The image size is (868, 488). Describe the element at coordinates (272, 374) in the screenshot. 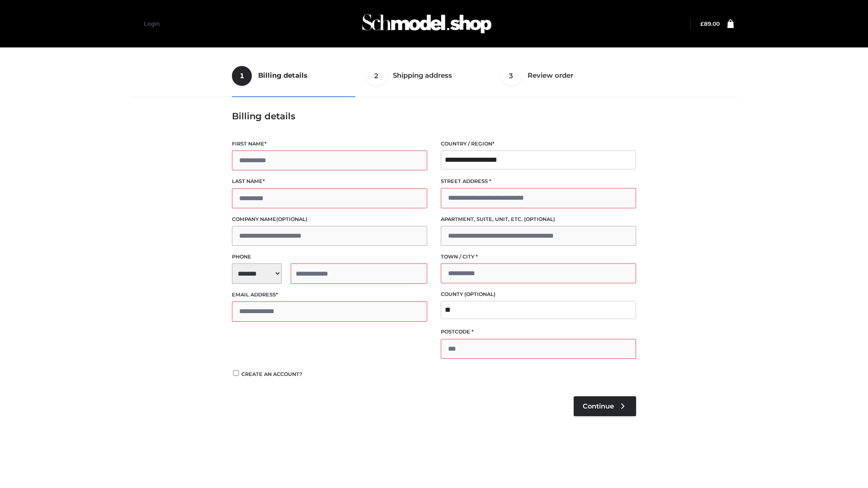

I see `span: Create an account?` at that location.